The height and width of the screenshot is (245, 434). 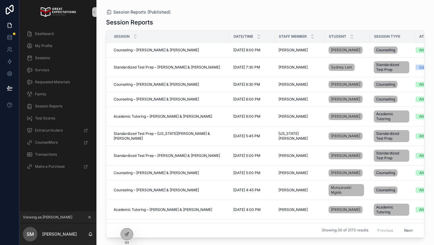 I want to click on a: Session Reports (Published), so click(x=138, y=12).